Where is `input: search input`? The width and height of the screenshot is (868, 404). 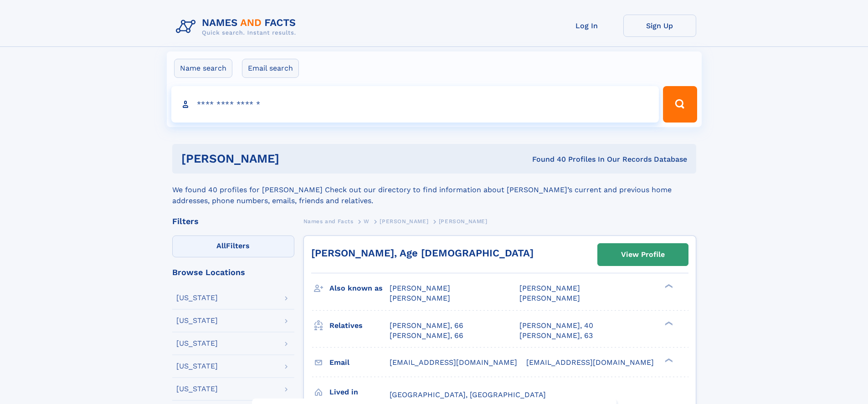
input: search input is located at coordinates (415, 104).